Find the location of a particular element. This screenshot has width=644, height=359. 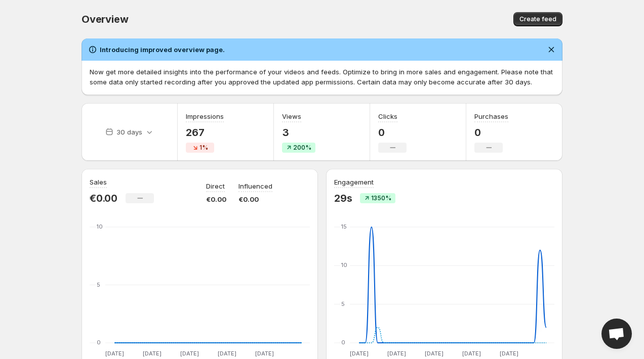

h3: Impressions is located at coordinates (205, 117).